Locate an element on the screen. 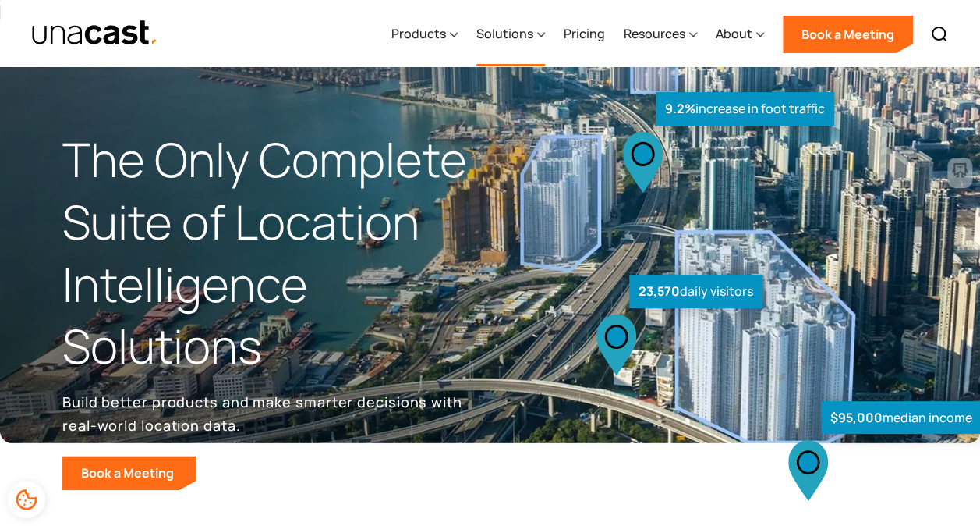 Image resolution: width=980 pixels, height=526 pixels. h1: The Only Complete Suite of Location Intelligence Solutions is located at coordinates (276, 253).